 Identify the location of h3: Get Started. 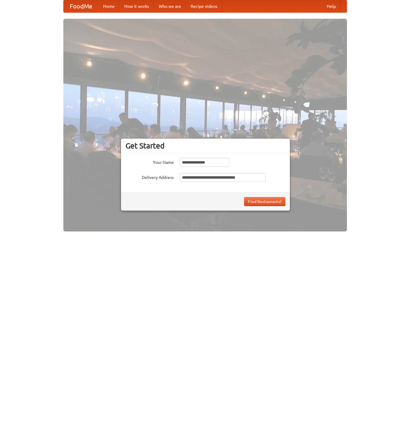
(205, 146).